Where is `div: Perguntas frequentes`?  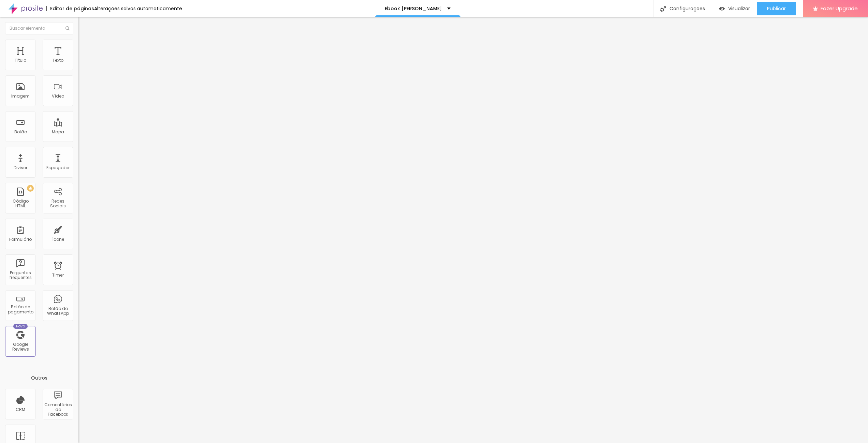 div: Perguntas frequentes is located at coordinates (20, 275).